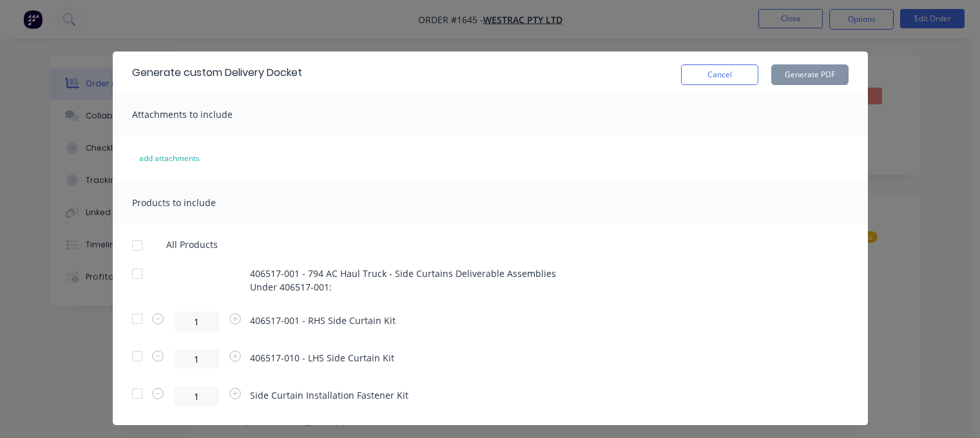 This screenshot has width=980, height=438. Describe the element at coordinates (411, 281) in the screenshot. I see `span: 406517-001 - 794 AC Haul Truck - Side Curtains Deliverable Assemblies Under 406517-001:` at that location.